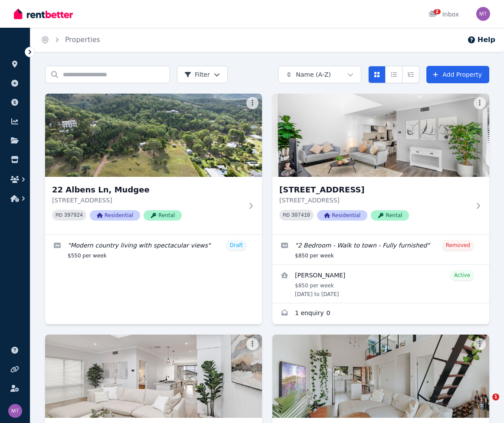  Describe the element at coordinates (444, 14) in the screenshot. I see `div: Inbox` at that location.